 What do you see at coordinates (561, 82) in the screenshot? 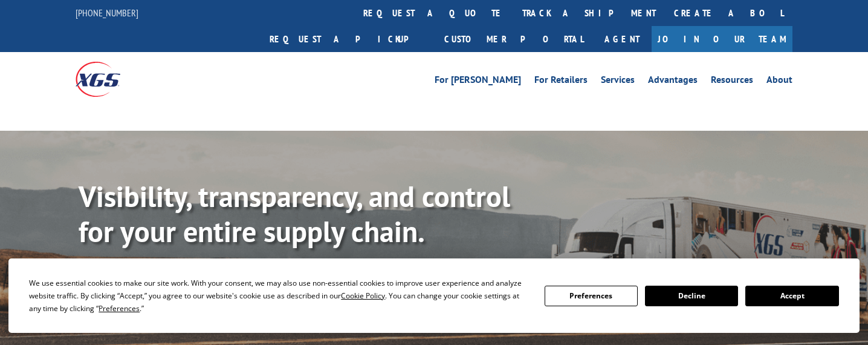
I see `a: For Retailers` at bounding box center [561, 82].